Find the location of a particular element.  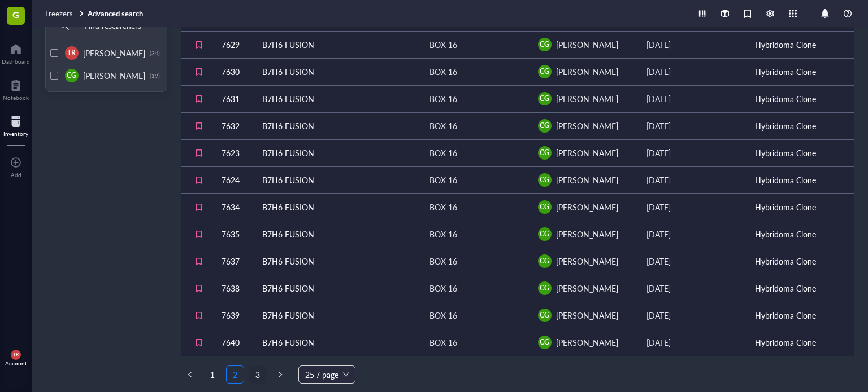

a: Notebook is located at coordinates (16, 89).